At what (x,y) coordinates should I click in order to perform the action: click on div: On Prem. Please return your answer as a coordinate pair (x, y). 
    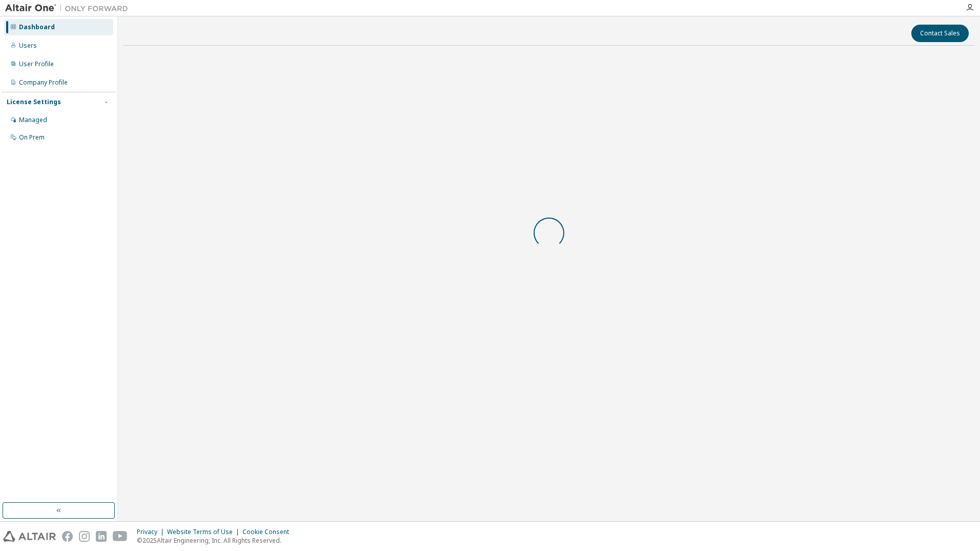
    Looking at the image, I should click on (32, 137).